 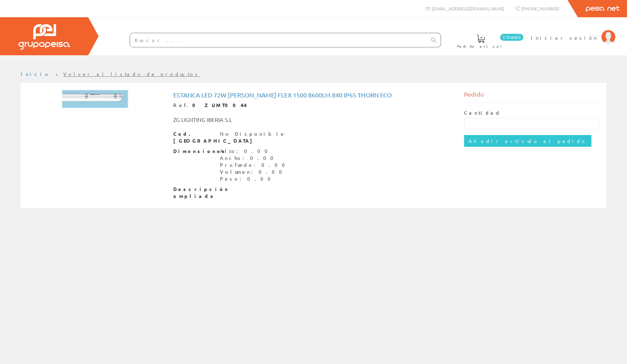 I want to click on div: Ref., so click(x=314, y=105).